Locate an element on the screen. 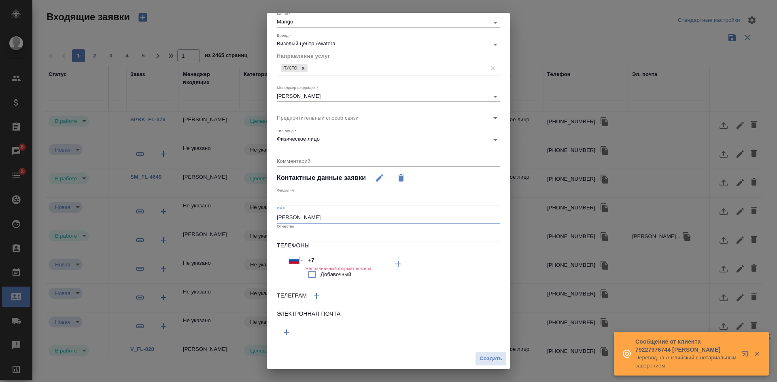 The height and width of the screenshot is (382, 777). button: Удалить is located at coordinates (401, 178).